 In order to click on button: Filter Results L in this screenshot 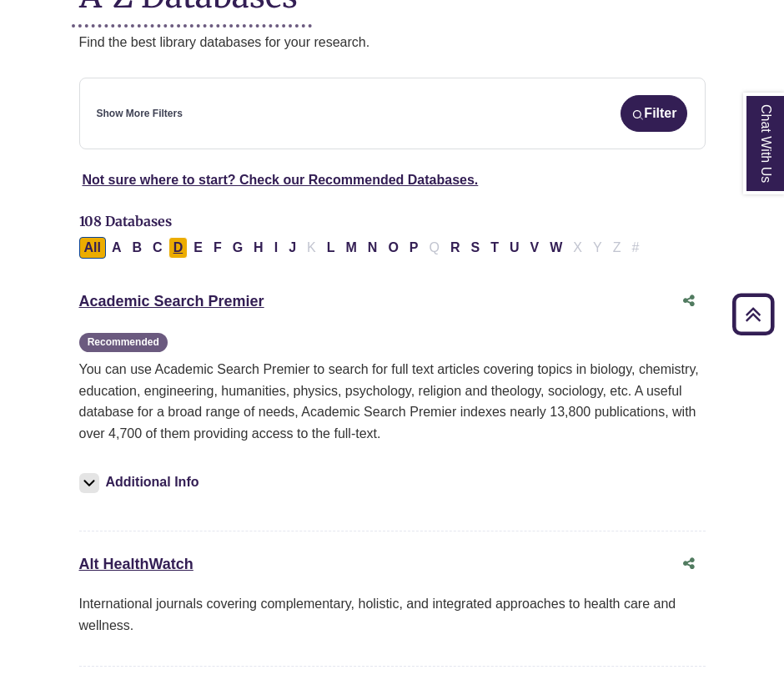, I will do `click(331, 248)`.